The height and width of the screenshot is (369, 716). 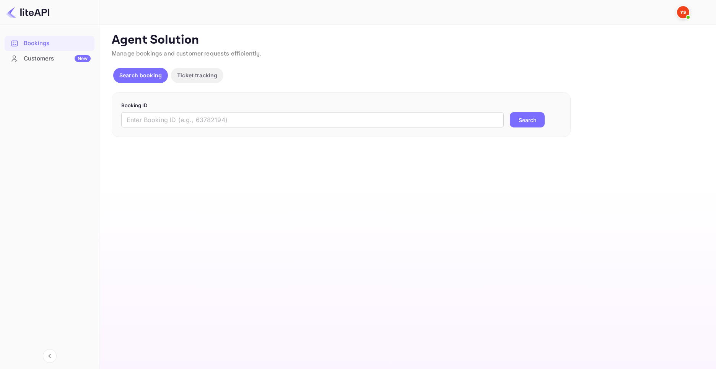 What do you see at coordinates (50, 356) in the screenshot?
I see `button: Collapse navigation` at bounding box center [50, 356].